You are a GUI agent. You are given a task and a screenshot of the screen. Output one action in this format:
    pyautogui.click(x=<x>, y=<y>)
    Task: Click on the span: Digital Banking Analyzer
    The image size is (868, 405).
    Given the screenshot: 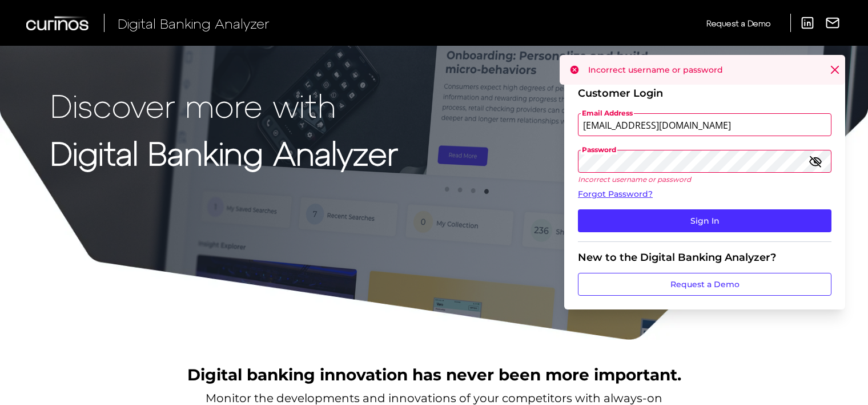 What is the action you would take?
    pyautogui.click(x=193, y=23)
    